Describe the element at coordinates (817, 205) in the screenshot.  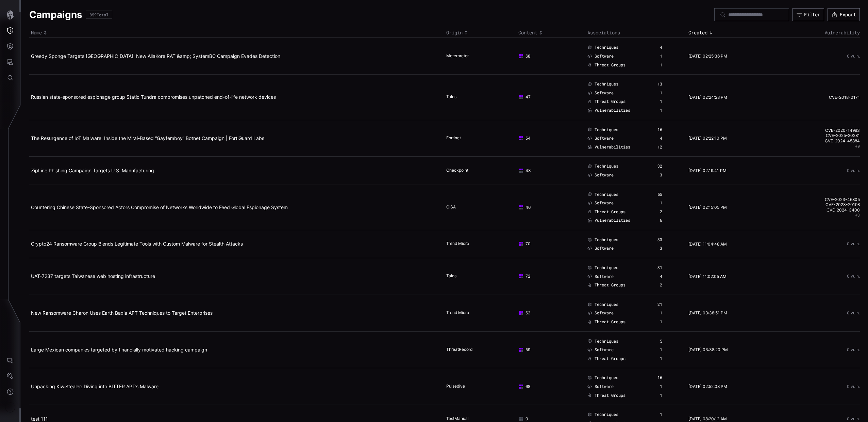
I see `a: CVE-2023-20198` at that location.